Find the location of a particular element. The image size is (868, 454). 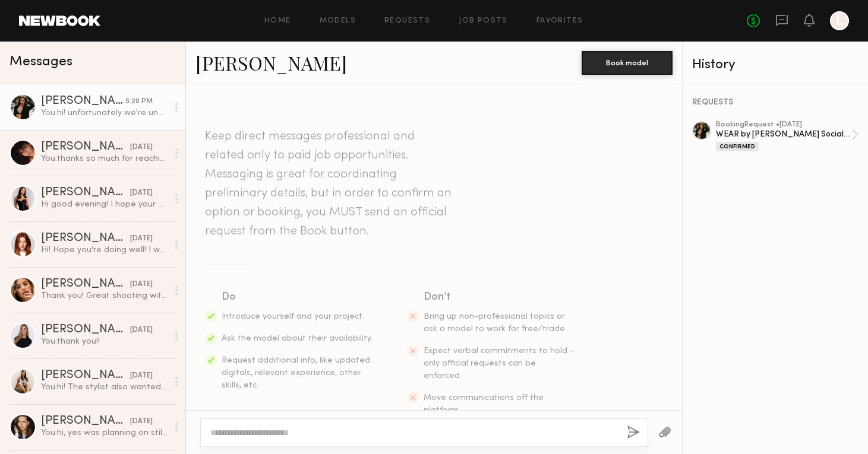

span: Request additional info, like updated digitals, relevant experience, other skills, etc. is located at coordinates (296, 373).